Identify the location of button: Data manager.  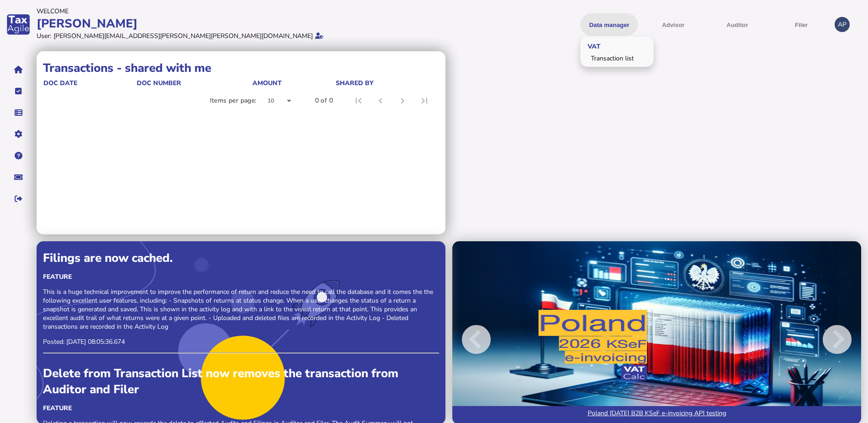
(18, 113).